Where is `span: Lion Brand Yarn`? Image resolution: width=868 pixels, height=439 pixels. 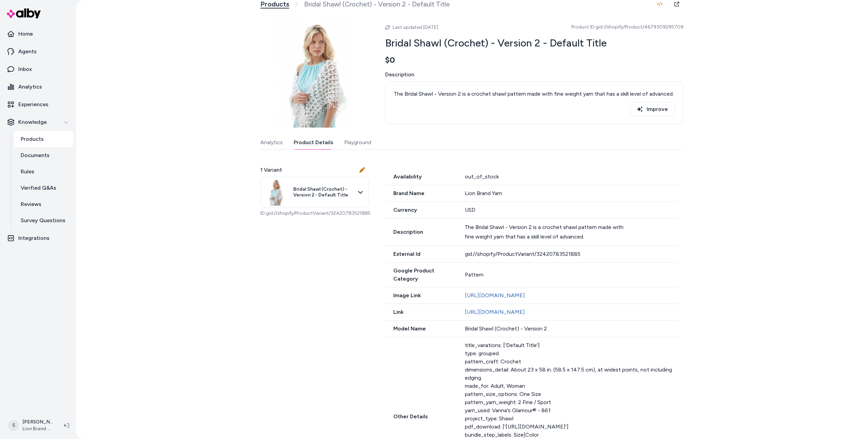
span: Lion Brand Yarn is located at coordinates (38, 429).